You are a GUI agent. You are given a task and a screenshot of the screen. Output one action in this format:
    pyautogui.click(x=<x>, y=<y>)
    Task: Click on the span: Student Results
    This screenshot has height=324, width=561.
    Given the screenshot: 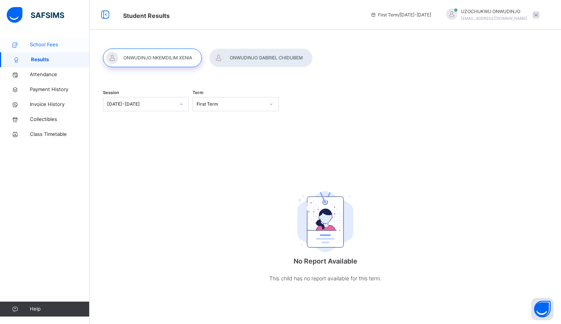 What is the action you would take?
    pyautogui.click(x=146, y=16)
    